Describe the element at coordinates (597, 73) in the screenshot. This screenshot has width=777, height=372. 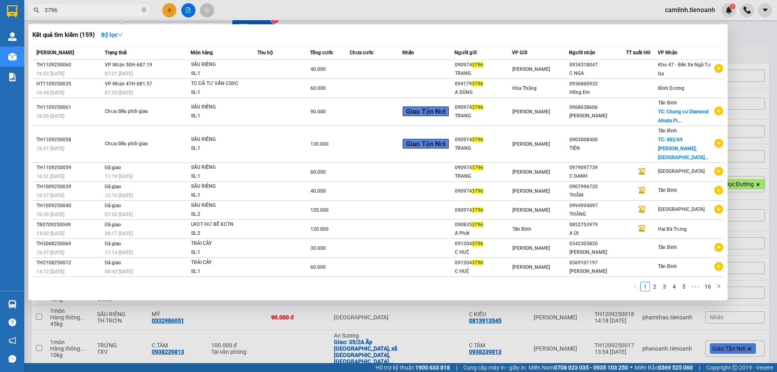
I see `div: C NGA` at that location.